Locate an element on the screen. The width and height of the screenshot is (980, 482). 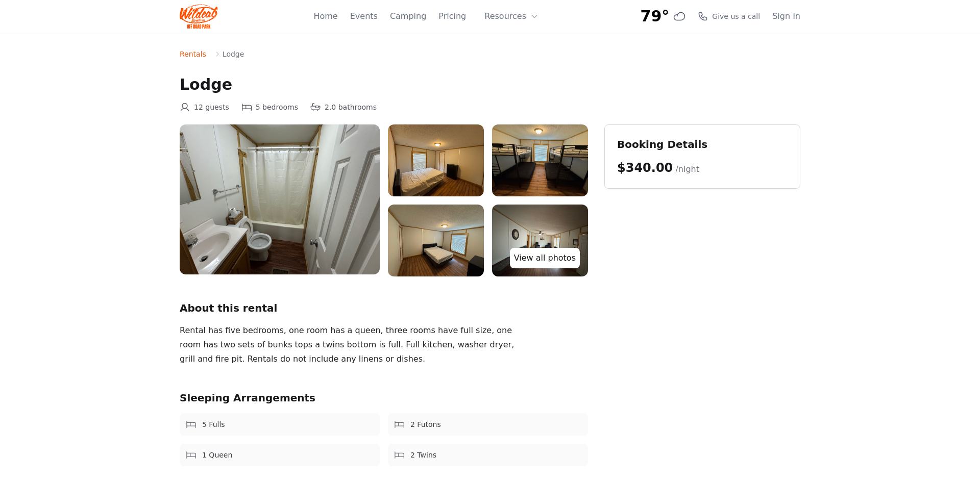
a: Home is located at coordinates (325, 16).